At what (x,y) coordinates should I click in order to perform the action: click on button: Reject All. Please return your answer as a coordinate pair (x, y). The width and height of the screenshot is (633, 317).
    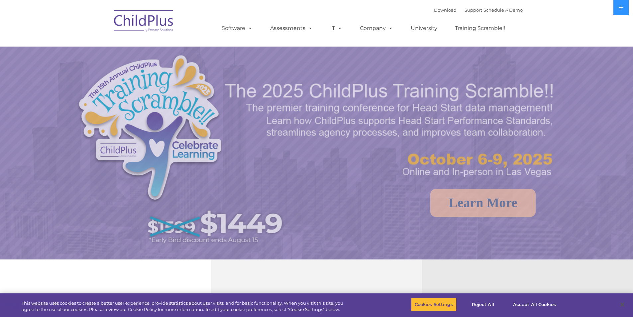
    Looking at the image, I should click on (483, 305).